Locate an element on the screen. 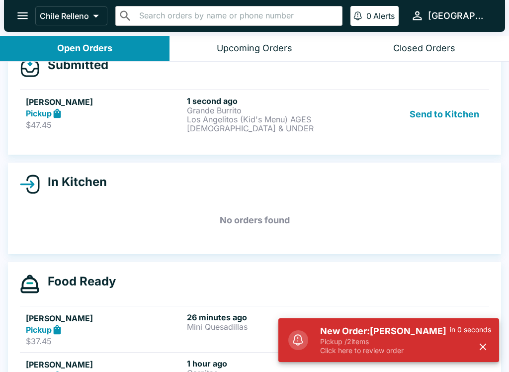 Image resolution: width=509 pixels, height=372 pixels. div: Closed Orders is located at coordinates (424, 48).